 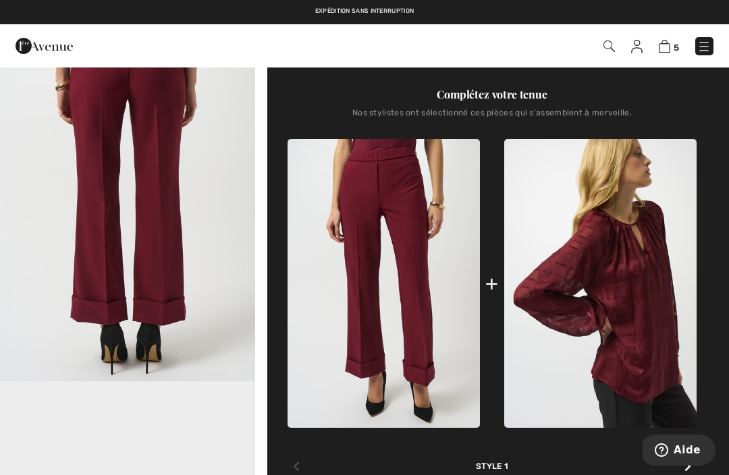 I want to click on span: Aide, so click(x=45, y=16).